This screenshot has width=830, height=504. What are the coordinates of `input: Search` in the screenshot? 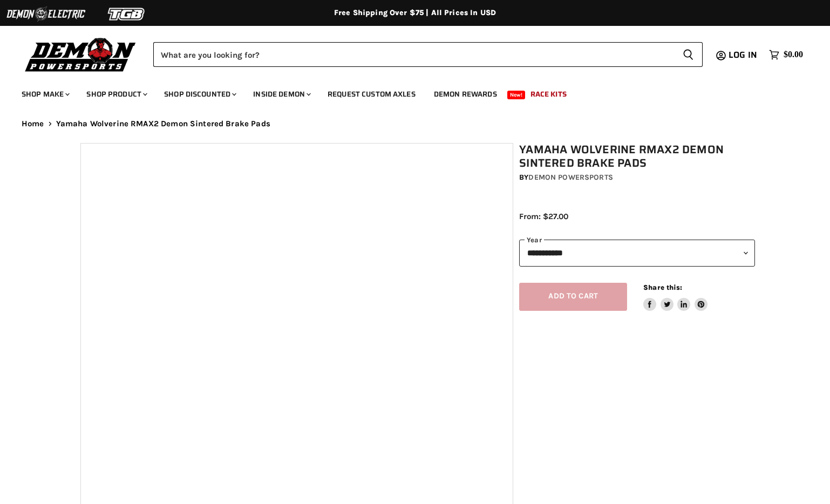 It's located at (413, 55).